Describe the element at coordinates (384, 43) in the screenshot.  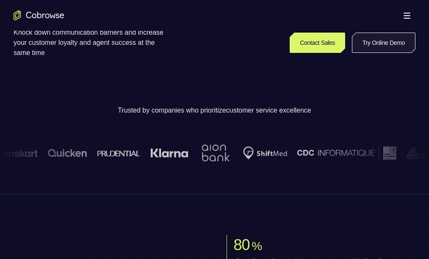
I see `a: Try Online Demo` at that location.